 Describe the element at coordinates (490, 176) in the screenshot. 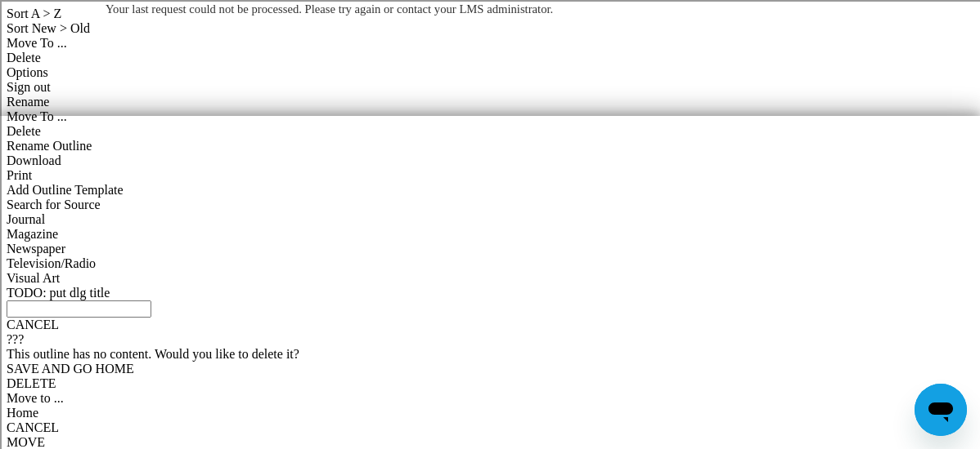

I see `div: Print` at that location.